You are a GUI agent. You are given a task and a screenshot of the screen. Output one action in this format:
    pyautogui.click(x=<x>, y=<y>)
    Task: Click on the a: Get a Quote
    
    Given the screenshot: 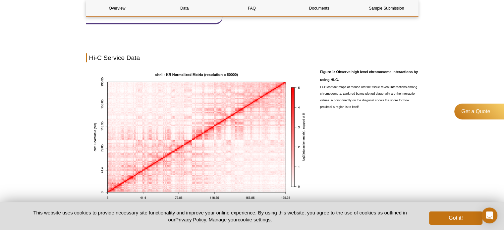 What is the action you would take?
    pyautogui.click(x=479, y=112)
    